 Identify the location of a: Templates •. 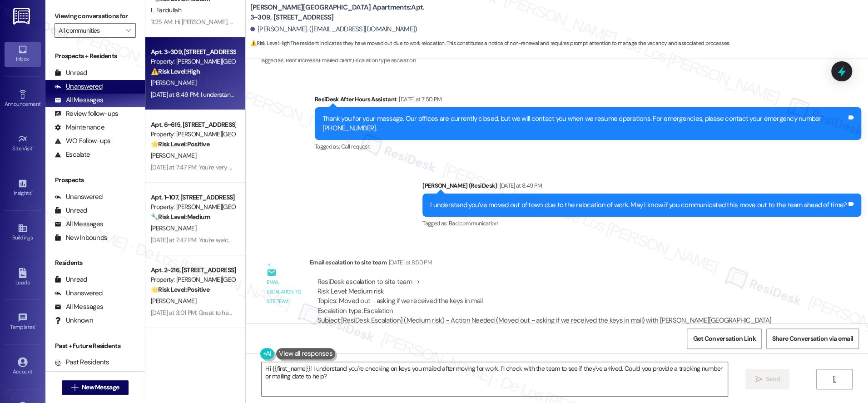
(23, 322).